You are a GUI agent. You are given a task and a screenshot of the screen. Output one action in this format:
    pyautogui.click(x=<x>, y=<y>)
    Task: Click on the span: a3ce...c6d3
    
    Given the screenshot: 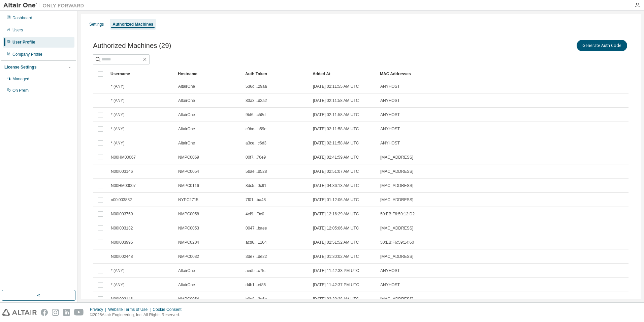 What is the action you would take?
    pyautogui.click(x=256, y=143)
    